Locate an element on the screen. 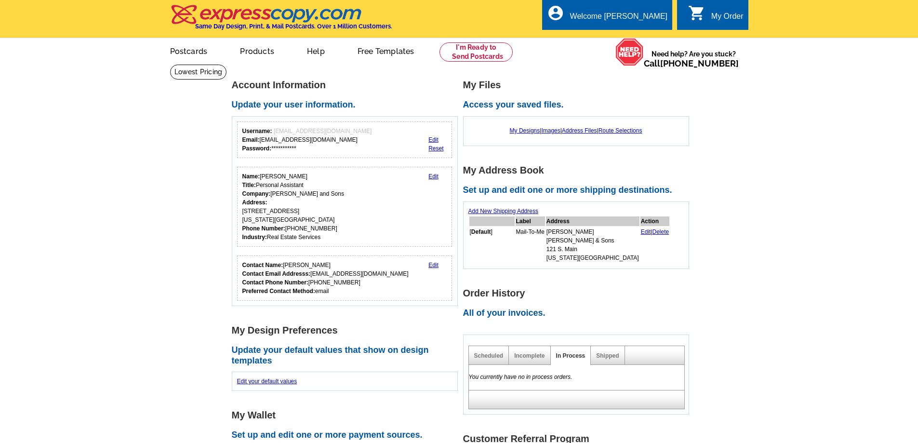 The image size is (918, 443). a: Incomplete is located at coordinates (529, 356).